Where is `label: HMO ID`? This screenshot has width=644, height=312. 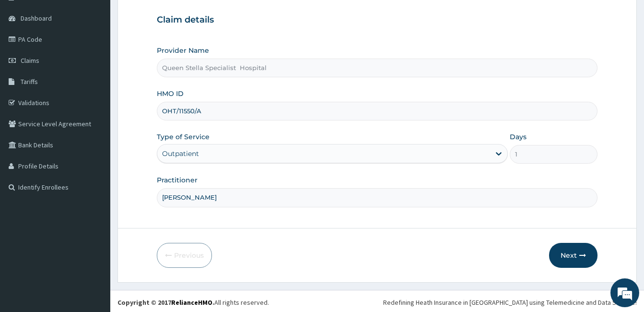
label: HMO ID is located at coordinates (170, 94).